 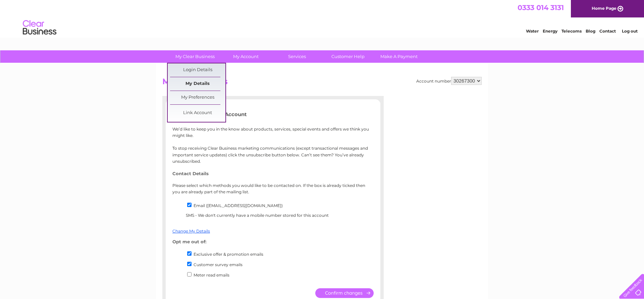 I want to click on label: Meter read emails, so click(x=211, y=275).